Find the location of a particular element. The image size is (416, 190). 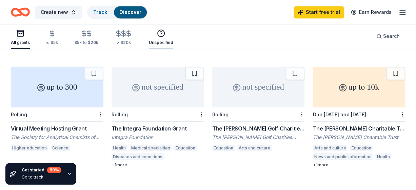

div: Medical specialties is located at coordinates (150, 148).